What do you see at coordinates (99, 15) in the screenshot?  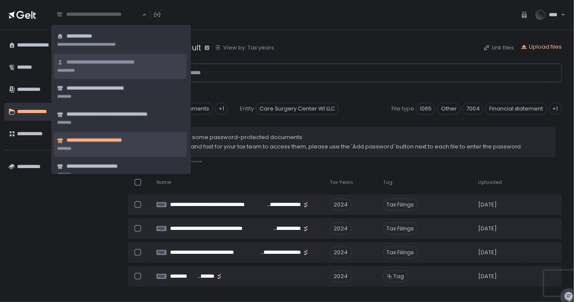 I see `input: Search for option` at bounding box center [99, 15].